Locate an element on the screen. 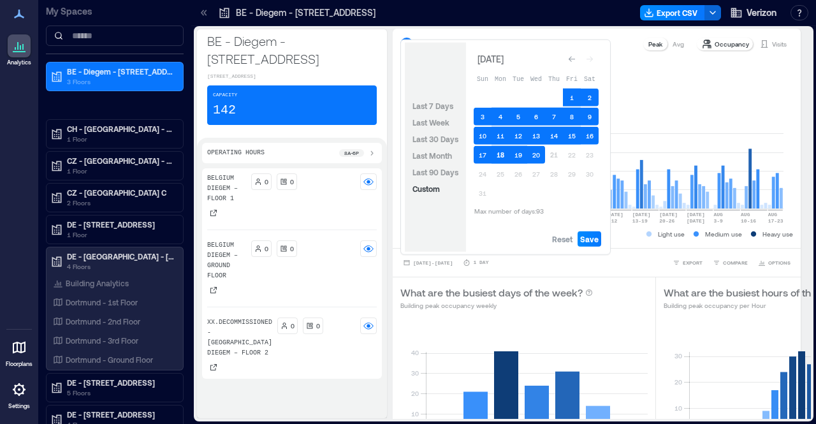 This screenshot has width=816, height=424. th: Tuesday is located at coordinates (518, 78).